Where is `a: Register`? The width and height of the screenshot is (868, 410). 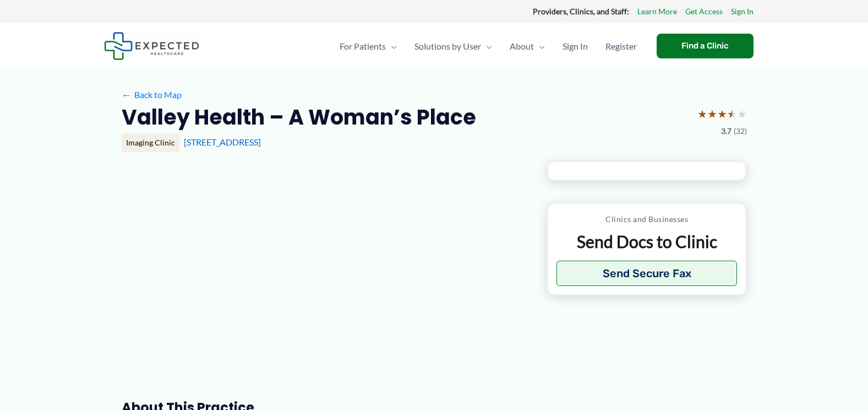 a: Register is located at coordinates (621, 47).